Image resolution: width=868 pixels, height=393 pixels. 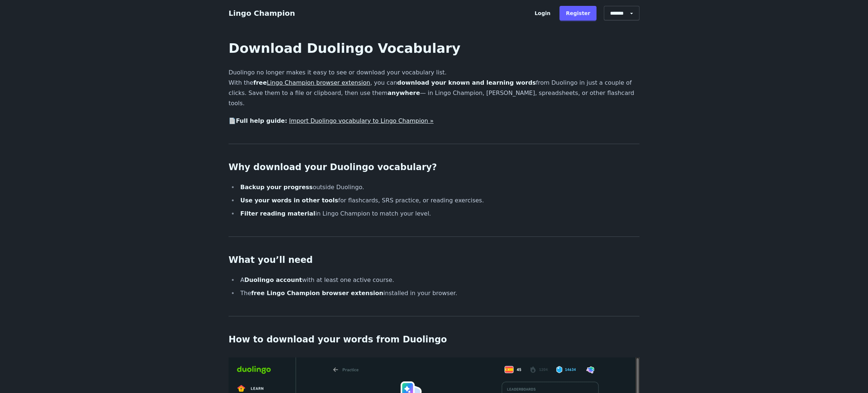 What do you see at coordinates (434, 167) in the screenshot?
I see `h2: Why download your Duolingo vocabulary?` at bounding box center [434, 167].